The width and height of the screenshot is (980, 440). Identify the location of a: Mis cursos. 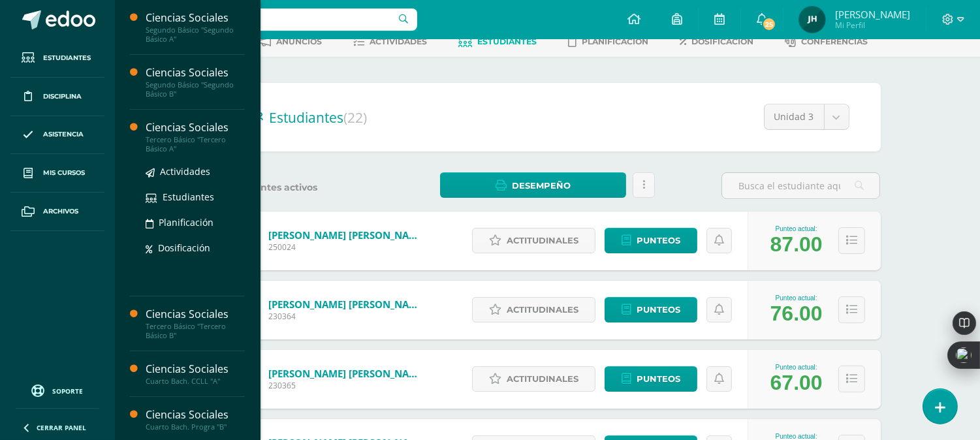
(58, 173).